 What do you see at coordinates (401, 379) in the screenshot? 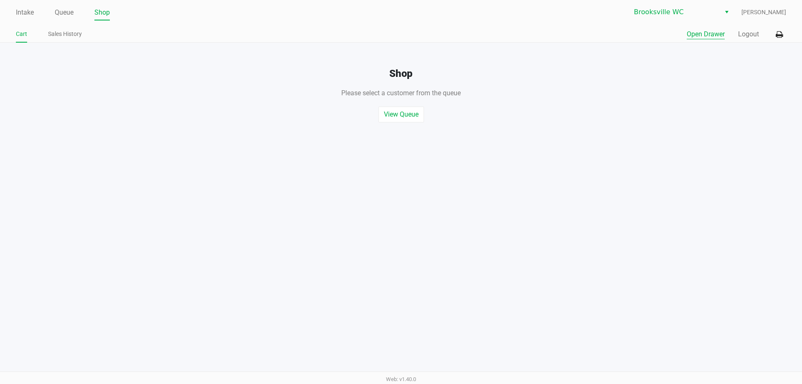
I see `span: Web: v1.40.0` at bounding box center [401, 379].